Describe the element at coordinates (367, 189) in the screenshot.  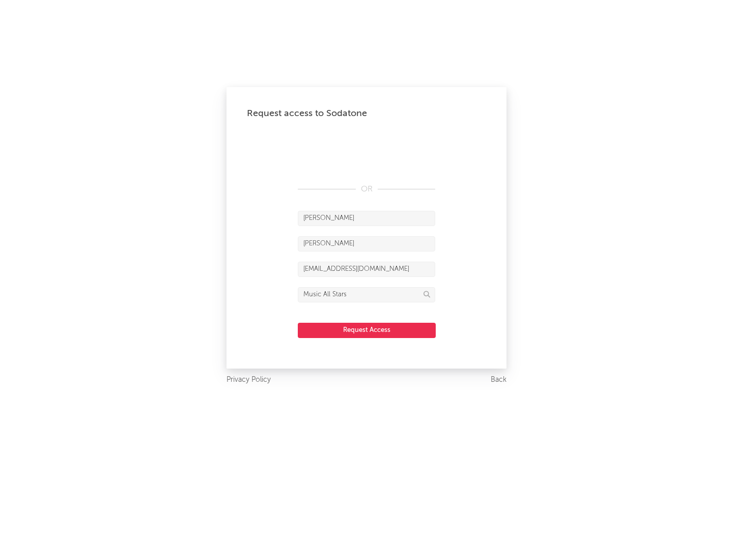
I see `div: OR` at that location.